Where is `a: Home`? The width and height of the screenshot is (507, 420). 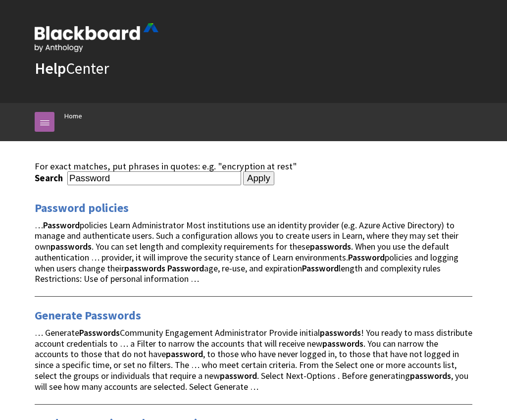 a: Home is located at coordinates (73, 116).